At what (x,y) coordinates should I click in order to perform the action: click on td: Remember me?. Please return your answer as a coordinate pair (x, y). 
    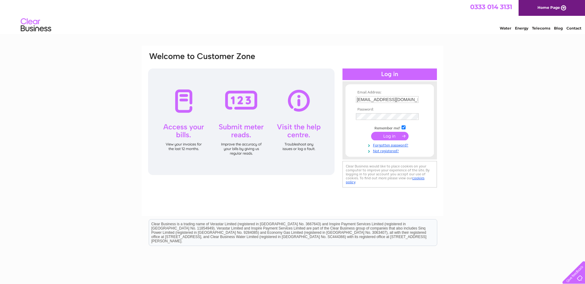
    Looking at the image, I should click on (389, 128).